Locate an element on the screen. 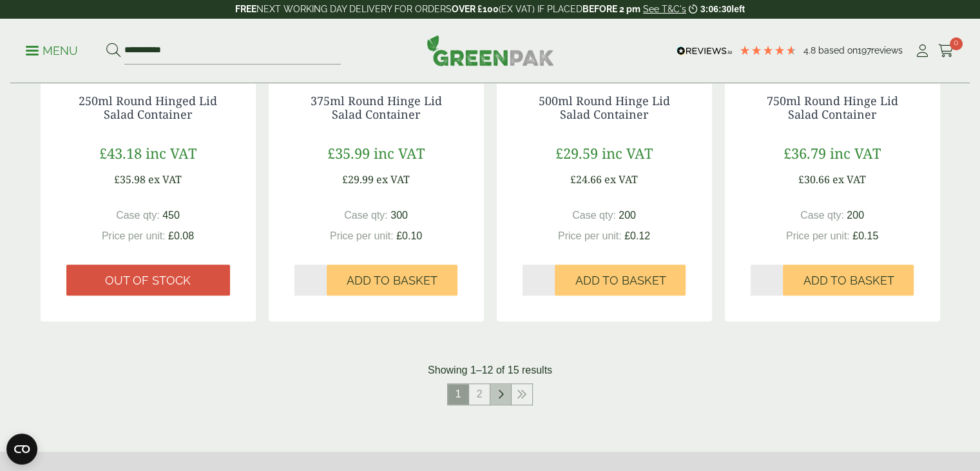  img: GreenPak Supplies is located at coordinates (490, 50).